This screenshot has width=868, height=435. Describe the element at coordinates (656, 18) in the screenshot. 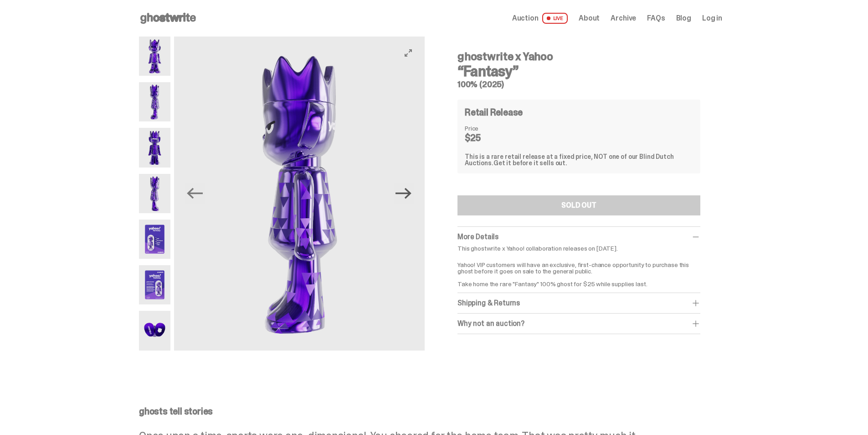

I see `a: FAQs` at that location.